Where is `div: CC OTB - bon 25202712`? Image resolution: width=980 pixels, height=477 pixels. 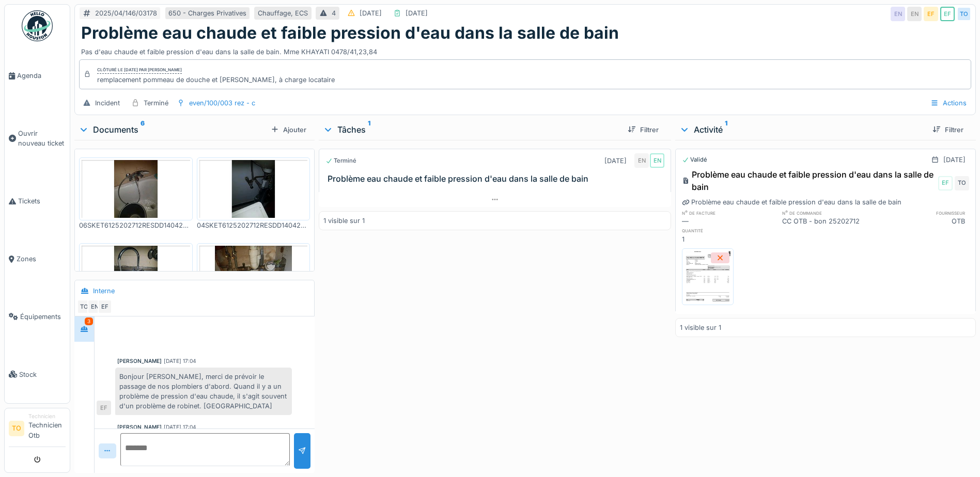 div: CC OTB - bon 25202712 is located at coordinates (829, 221).